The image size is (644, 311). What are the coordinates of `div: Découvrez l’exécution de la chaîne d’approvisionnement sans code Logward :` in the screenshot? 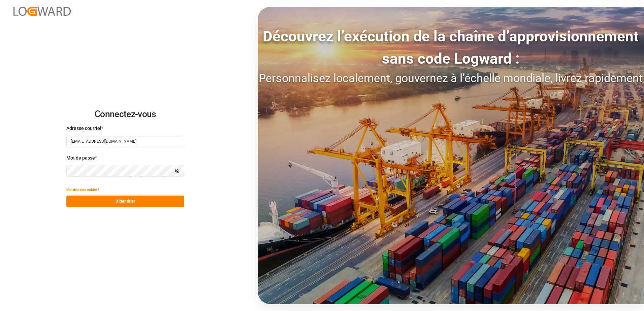 It's located at (451, 48).